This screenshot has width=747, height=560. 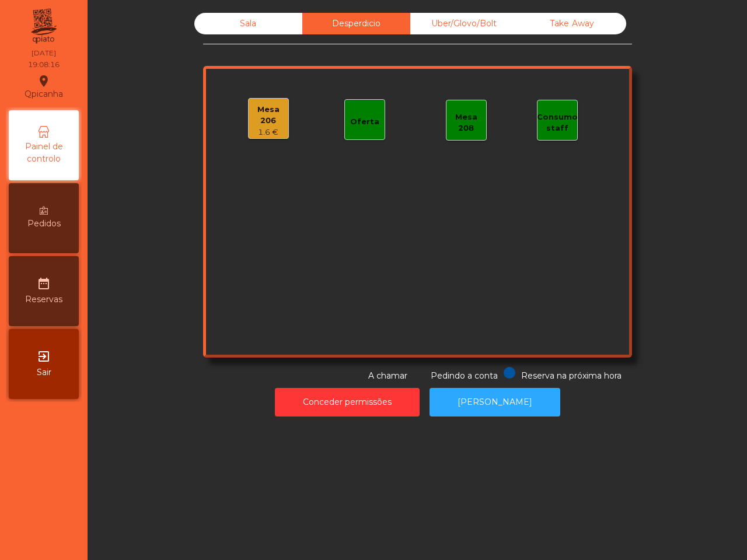 I want to click on div: Consumo staff, so click(x=557, y=123).